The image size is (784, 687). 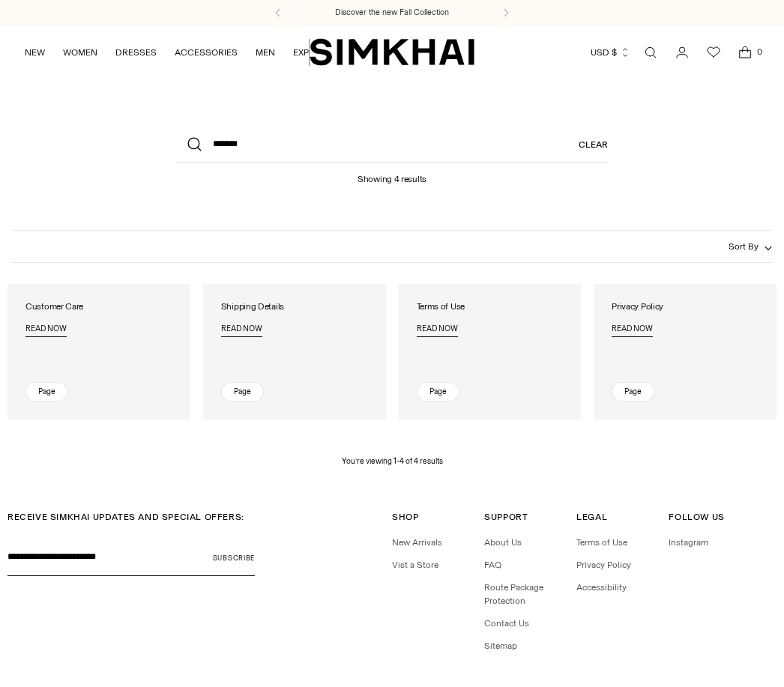 What do you see at coordinates (507, 623) in the screenshot?
I see `a: Contact Us` at bounding box center [507, 623].